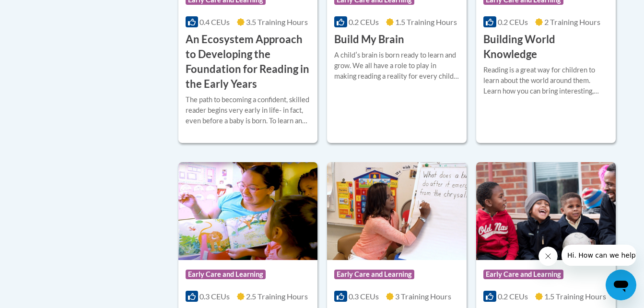 This screenshot has height=308, width=644. Describe the element at coordinates (572, 22) in the screenshot. I see `span: 2 Training Hours` at that location.